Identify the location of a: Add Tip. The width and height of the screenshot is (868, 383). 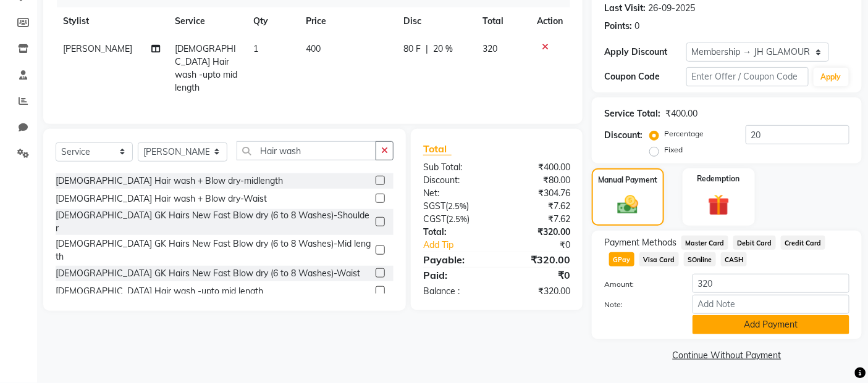
(463, 245).